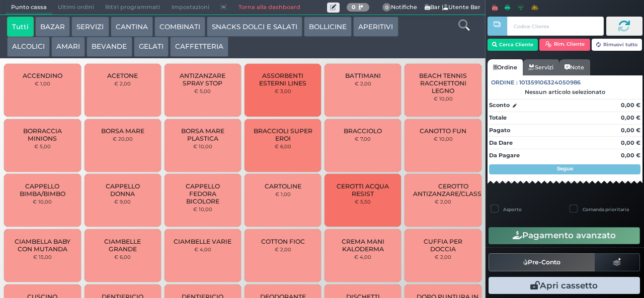 This screenshot has height=298, width=644. What do you see at coordinates (606, 209) in the screenshot?
I see `label: Comanda prioritaria` at bounding box center [606, 209].